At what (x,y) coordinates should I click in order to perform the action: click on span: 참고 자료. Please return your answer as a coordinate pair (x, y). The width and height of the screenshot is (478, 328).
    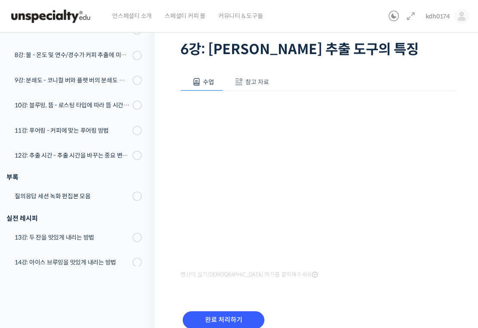
    Looking at the image, I should click on (257, 82).